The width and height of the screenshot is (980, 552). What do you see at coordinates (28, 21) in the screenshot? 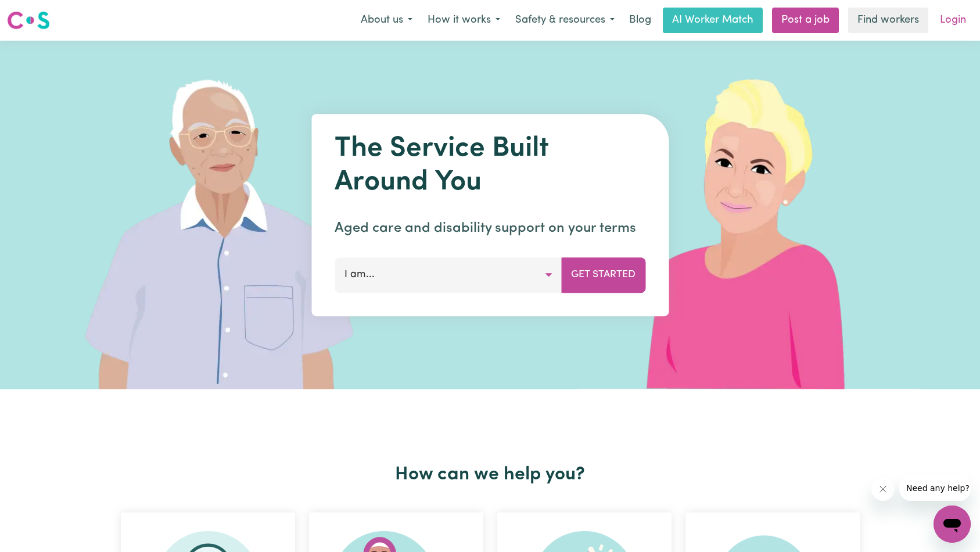
I see `a: Careseekers logo` at bounding box center [28, 21].